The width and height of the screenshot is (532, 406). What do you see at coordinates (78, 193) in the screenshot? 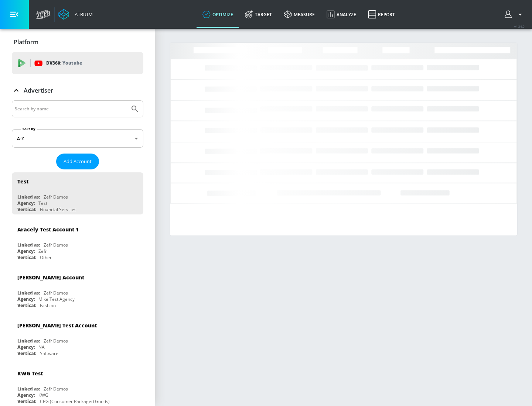
I see `div: TestLinked as:Zefr DemosAgency:TestVertical:Financial Services` at bounding box center [78, 193].